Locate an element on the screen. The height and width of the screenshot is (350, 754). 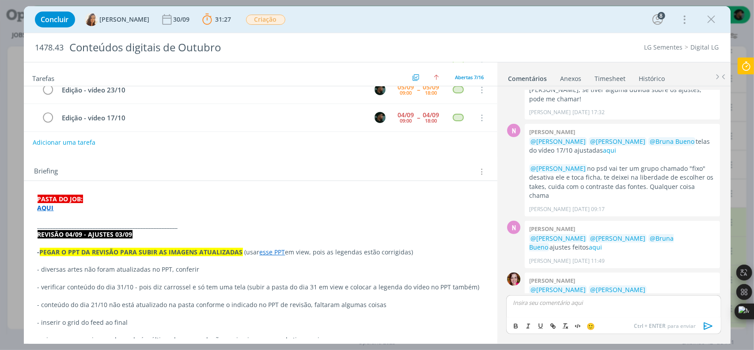
a: Timesheet is located at coordinates (611, 76).